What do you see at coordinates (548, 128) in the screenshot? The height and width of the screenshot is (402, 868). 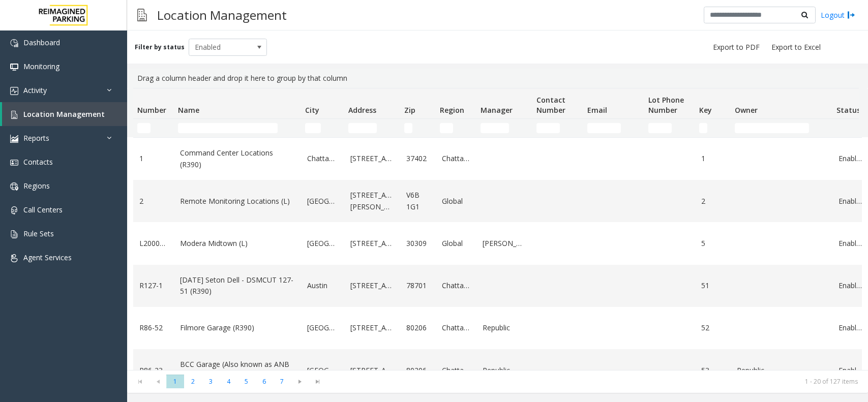 I see `input: Contact Number Filter` at bounding box center [548, 128].